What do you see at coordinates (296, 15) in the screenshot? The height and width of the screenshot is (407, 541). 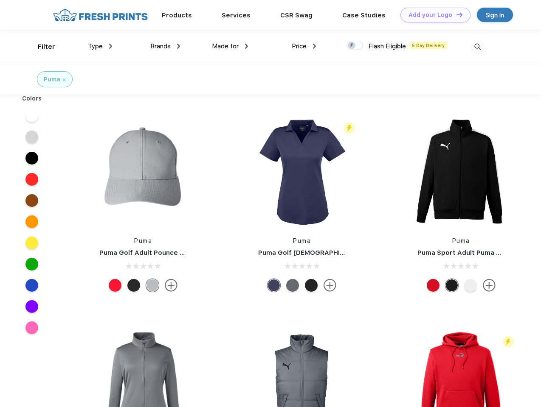 I see `a: CSR Swag` at bounding box center [296, 15].